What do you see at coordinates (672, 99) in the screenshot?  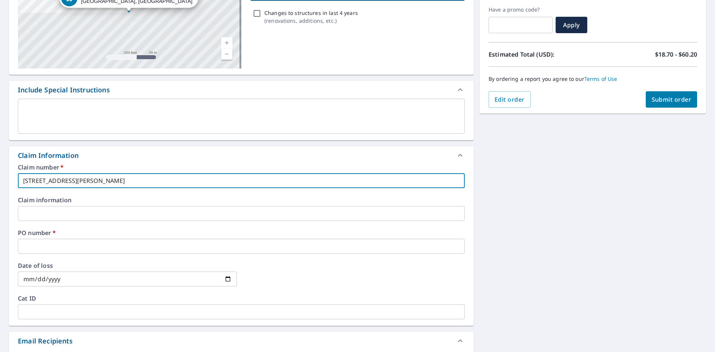 I see `button: Submit order` at bounding box center [672, 99].